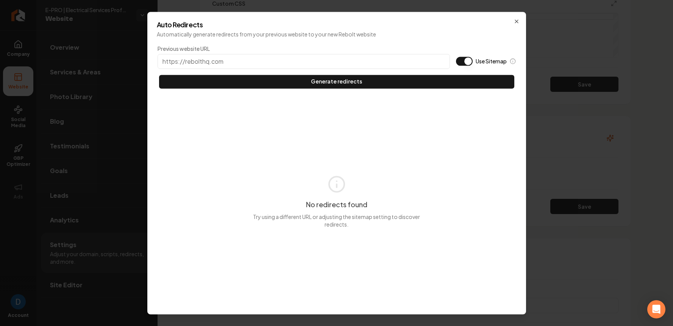 The image size is (673, 326). I want to click on h3: No redirects found, so click(337, 204).